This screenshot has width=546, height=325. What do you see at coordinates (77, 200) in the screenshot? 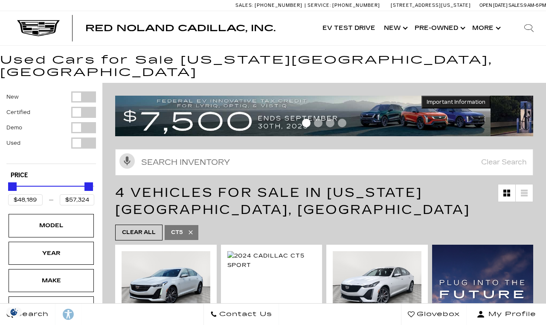
I see `input: Maximum` at bounding box center [77, 200].